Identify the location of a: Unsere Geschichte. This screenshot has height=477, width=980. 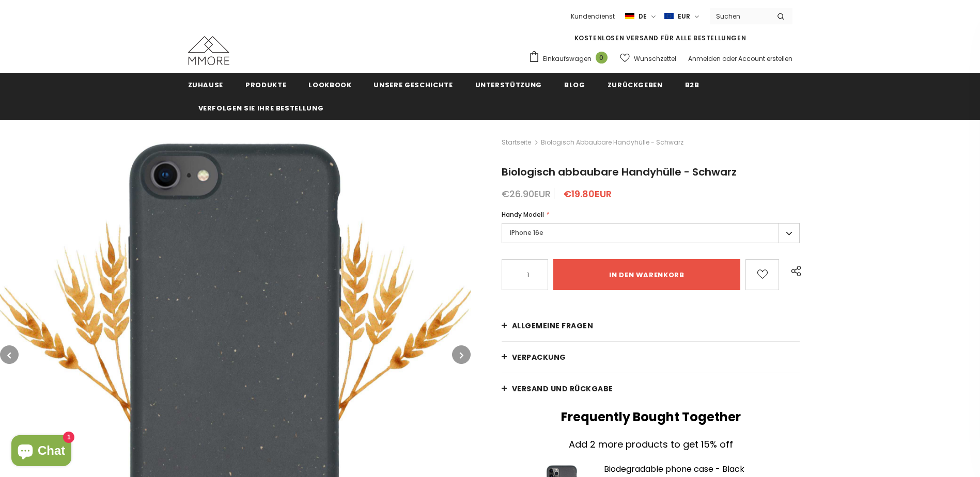
(413, 84).